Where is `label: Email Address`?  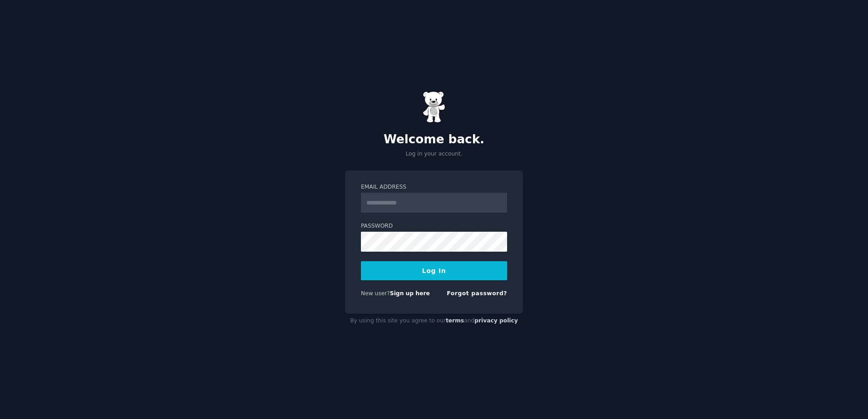 label: Email Address is located at coordinates (434, 188).